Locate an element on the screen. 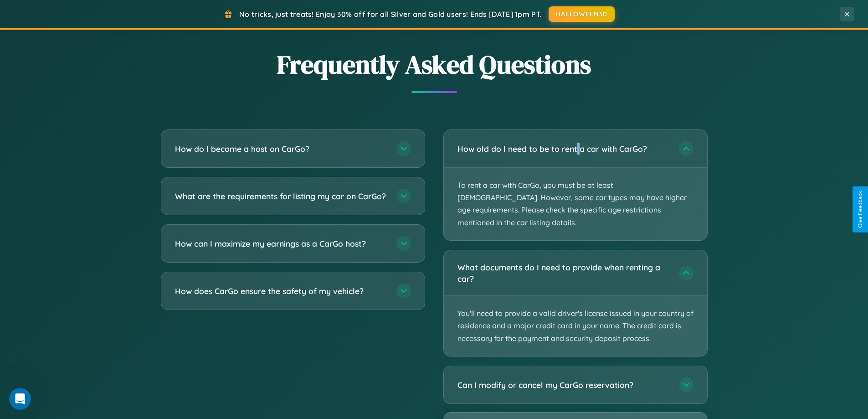 Image resolution: width=868 pixels, height=419 pixels. h3: What documents do I need to provide when renting a car? is located at coordinates (564, 272).